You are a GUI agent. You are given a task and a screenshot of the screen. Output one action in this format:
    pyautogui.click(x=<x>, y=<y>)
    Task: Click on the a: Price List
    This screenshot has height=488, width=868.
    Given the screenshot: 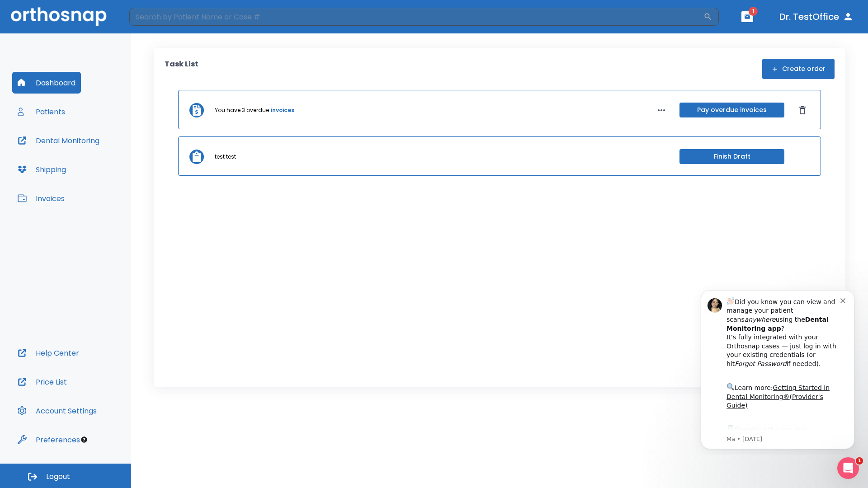 What is the action you would take?
    pyautogui.click(x=42, y=382)
    